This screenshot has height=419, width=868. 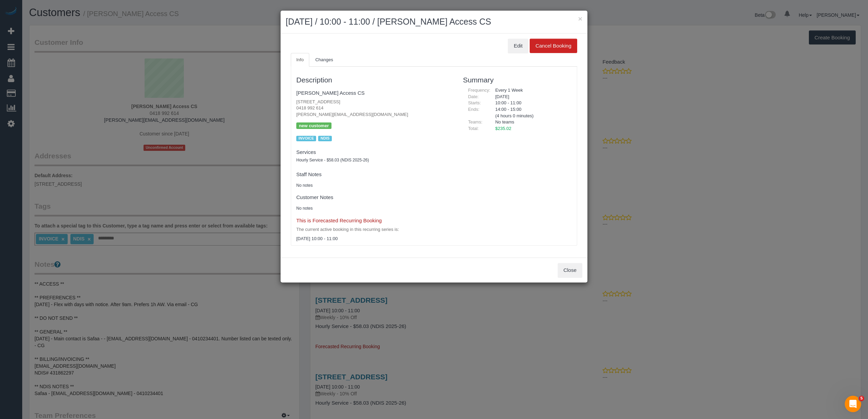 I want to click on span: Changes, so click(x=324, y=59).